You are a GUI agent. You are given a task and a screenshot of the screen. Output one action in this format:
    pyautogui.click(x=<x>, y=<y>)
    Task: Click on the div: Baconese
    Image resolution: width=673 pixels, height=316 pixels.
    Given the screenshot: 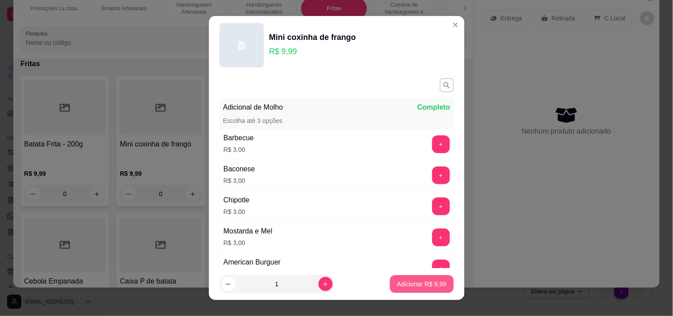 What is the action you would take?
    pyautogui.click(x=239, y=169)
    